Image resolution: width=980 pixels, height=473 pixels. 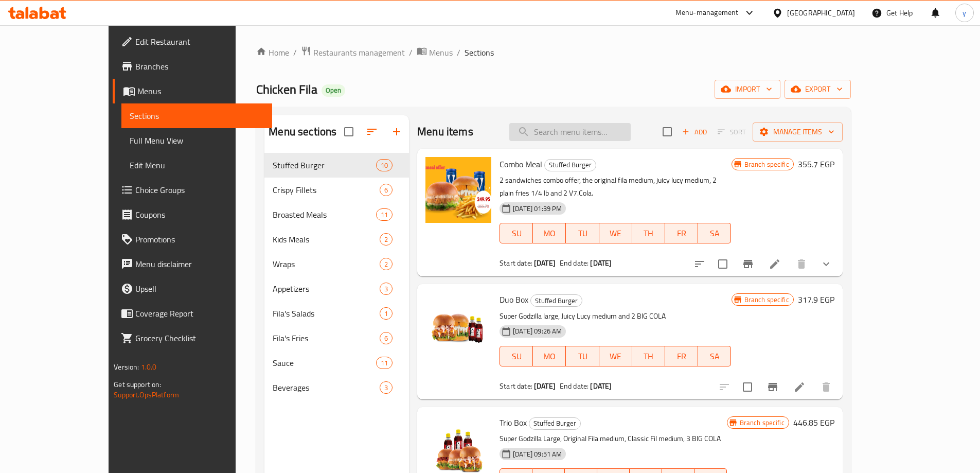 I want to click on span: Menu disclaimer, so click(x=200, y=264).